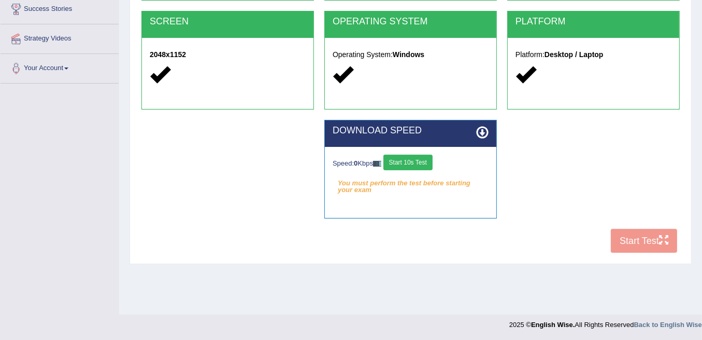  I want to click on strong: English Wise., so click(553, 324).